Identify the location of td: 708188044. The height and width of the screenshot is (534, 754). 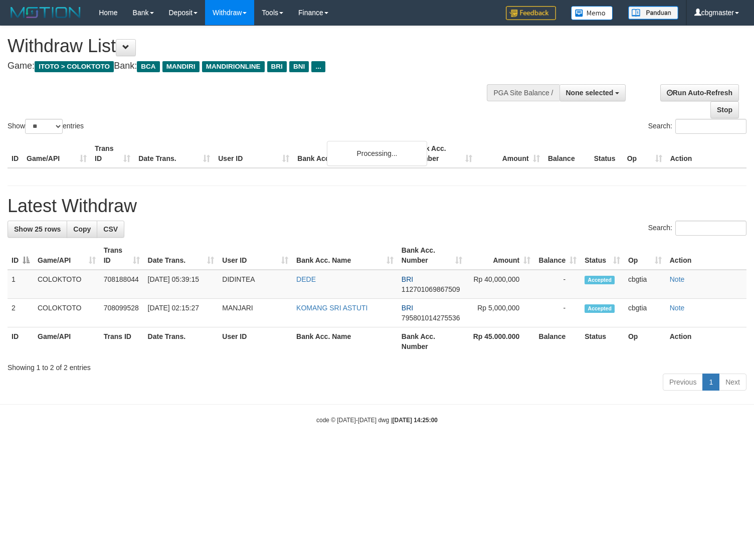
(122, 284).